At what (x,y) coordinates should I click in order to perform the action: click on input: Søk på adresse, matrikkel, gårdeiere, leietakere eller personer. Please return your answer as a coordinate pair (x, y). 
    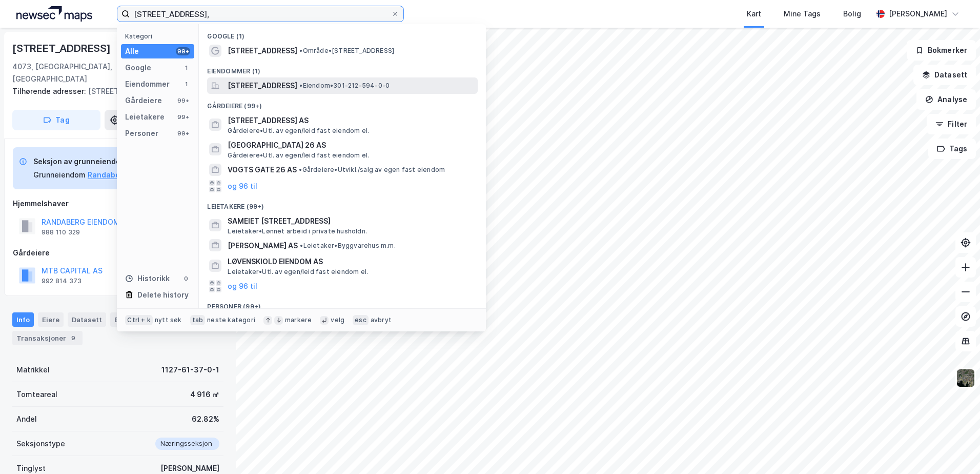
    Looking at the image, I should click on (261, 14).